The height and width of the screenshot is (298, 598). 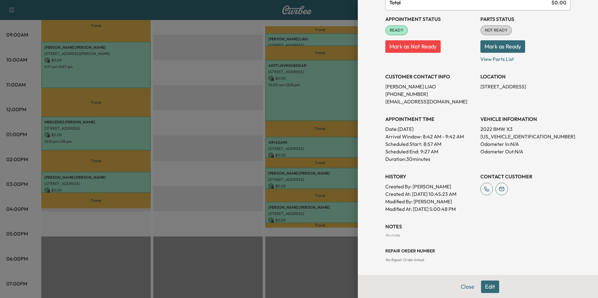 What do you see at coordinates (525, 129) in the screenshot?
I see `p: 2022 BMW X3` at bounding box center [525, 129].